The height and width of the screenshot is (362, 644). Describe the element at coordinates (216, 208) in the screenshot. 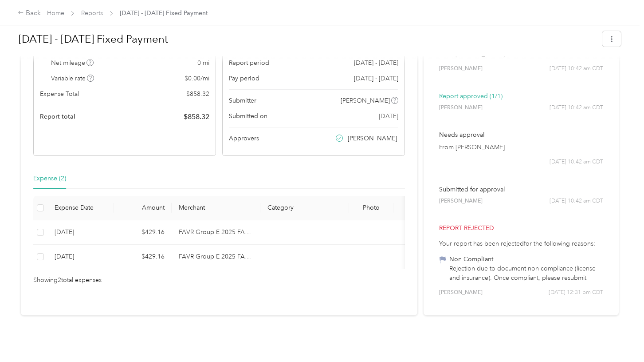

I see `th: Merchant` at that location.